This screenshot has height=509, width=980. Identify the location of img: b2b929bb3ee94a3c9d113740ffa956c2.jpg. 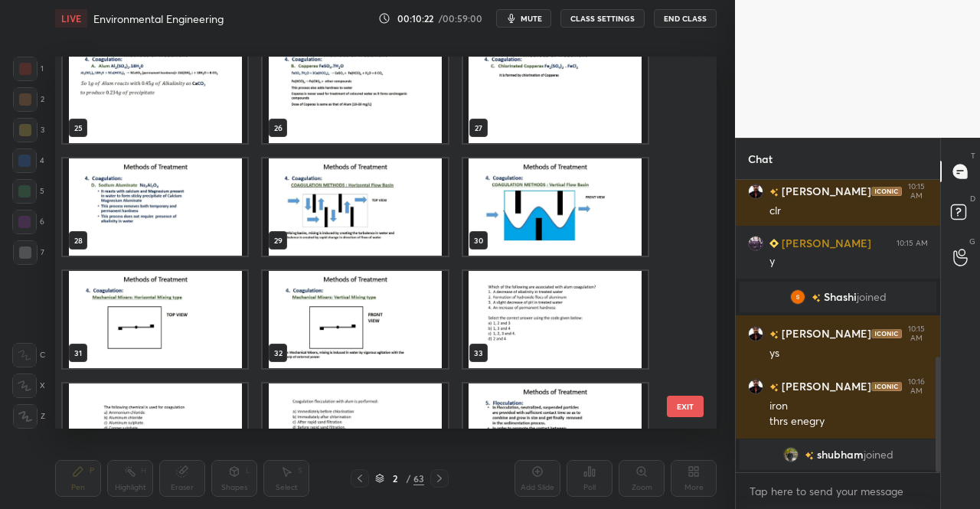
(791, 455).